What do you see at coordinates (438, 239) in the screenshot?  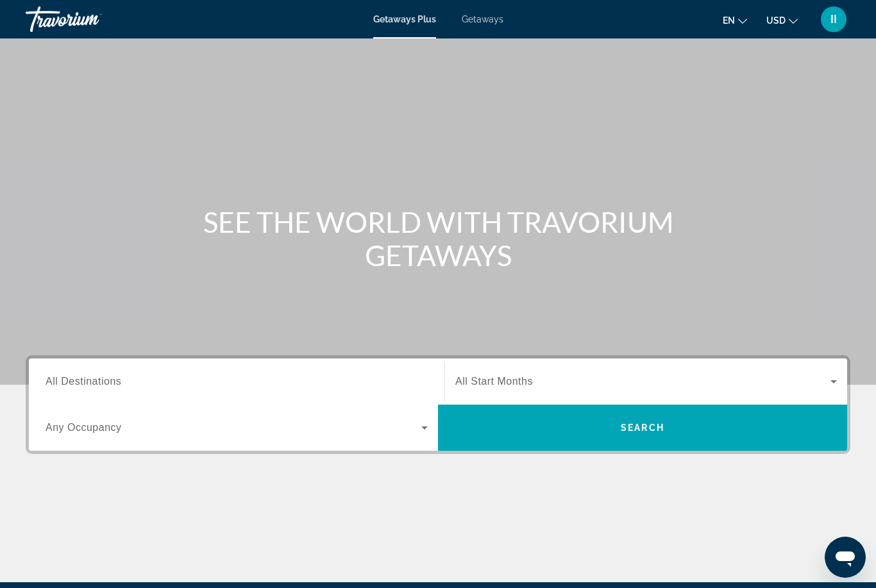 I see `h1: SEE THE WORLD WITH TRAVORIUM GETAWAYS` at bounding box center [438, 239].